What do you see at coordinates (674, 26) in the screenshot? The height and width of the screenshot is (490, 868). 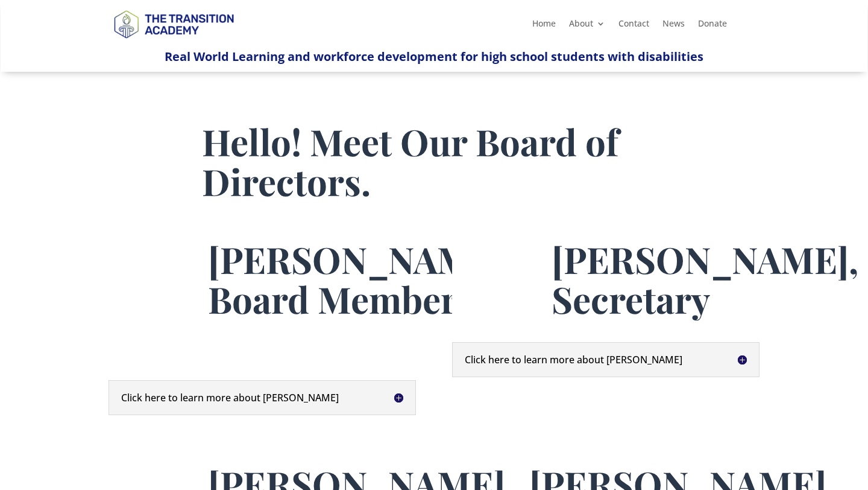 I see `a: News` at bounding box center [674, 26].